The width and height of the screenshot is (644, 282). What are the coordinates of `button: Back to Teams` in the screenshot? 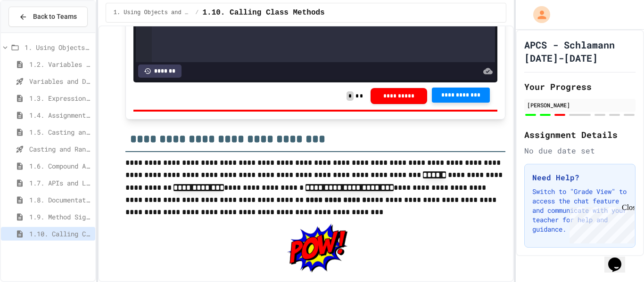 It's located at (48, 17).